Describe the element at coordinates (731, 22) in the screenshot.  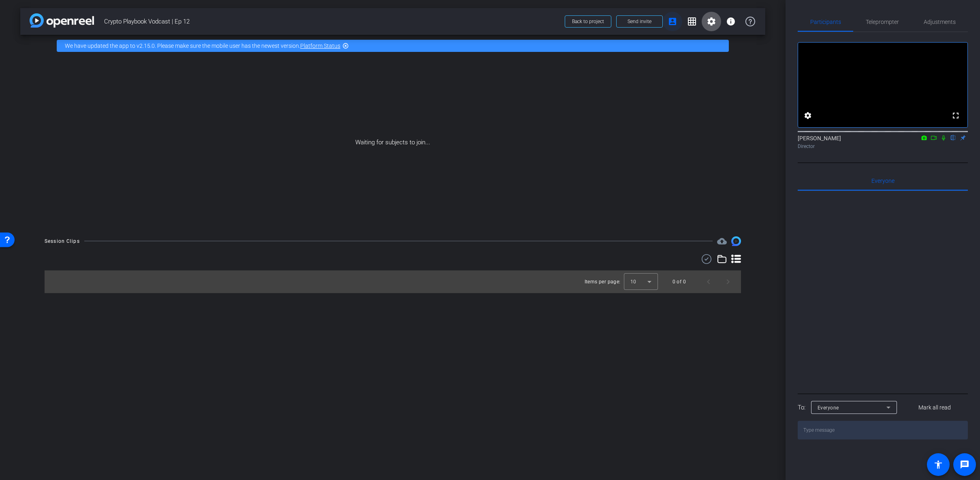
I see `mat-icon: info` at that location.